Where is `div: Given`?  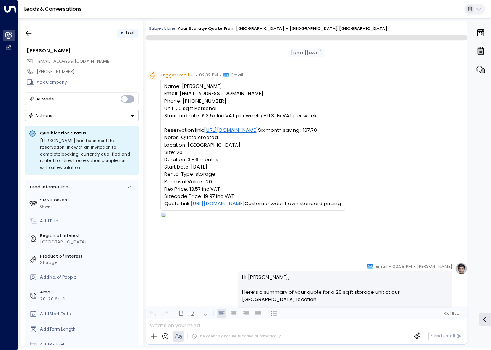
div: Given is located at coordinates (88, 206).